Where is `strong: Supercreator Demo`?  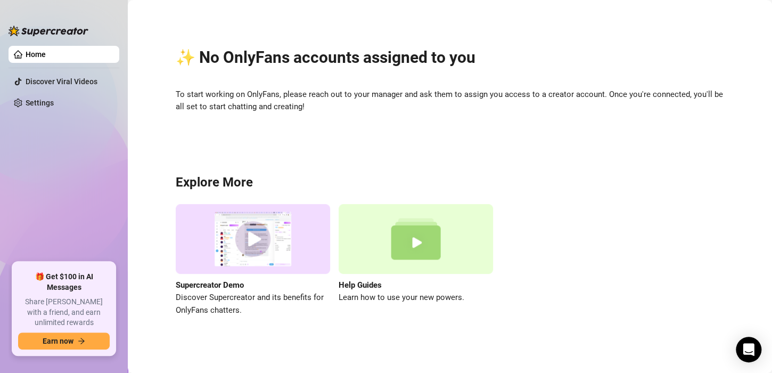
strong: Supercreator Demo is located at coordinates (210, 285).